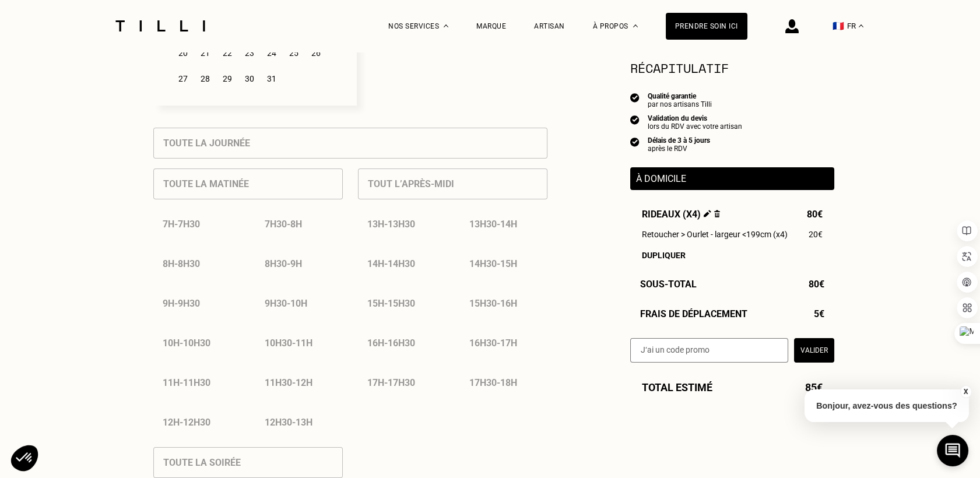 The width and height of the screenshot is (980, 478). What do you see at coordinates (160, 25) in the screenshot?
I see `img: Logo du service de couturière Tilli` at bounding box center [160, 25].